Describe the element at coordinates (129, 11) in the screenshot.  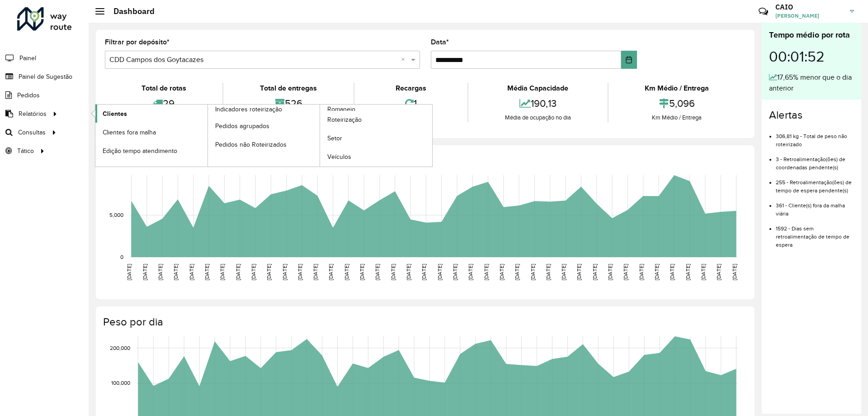
I see `h2: Dashboard` at that location.